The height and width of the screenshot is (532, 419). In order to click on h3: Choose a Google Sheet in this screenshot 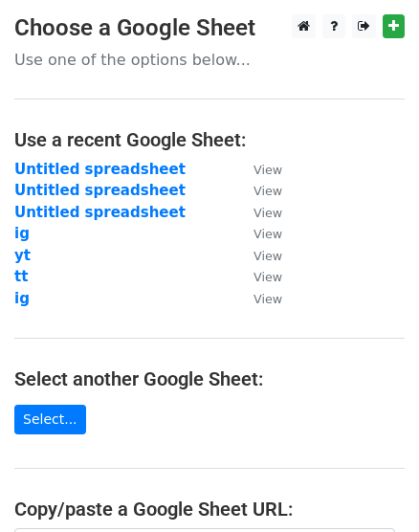, I will do `click(210, 28)`.